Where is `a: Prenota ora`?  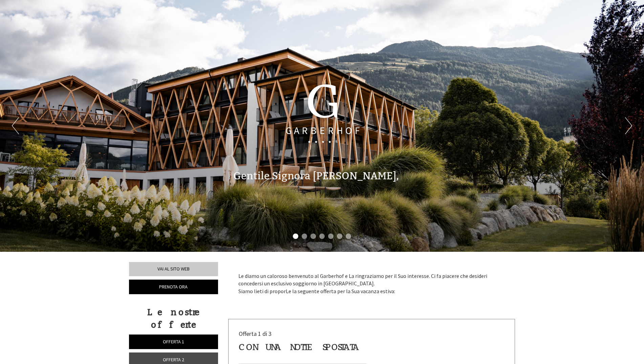
a: Prenota ora is located at coordinates (173, 287).